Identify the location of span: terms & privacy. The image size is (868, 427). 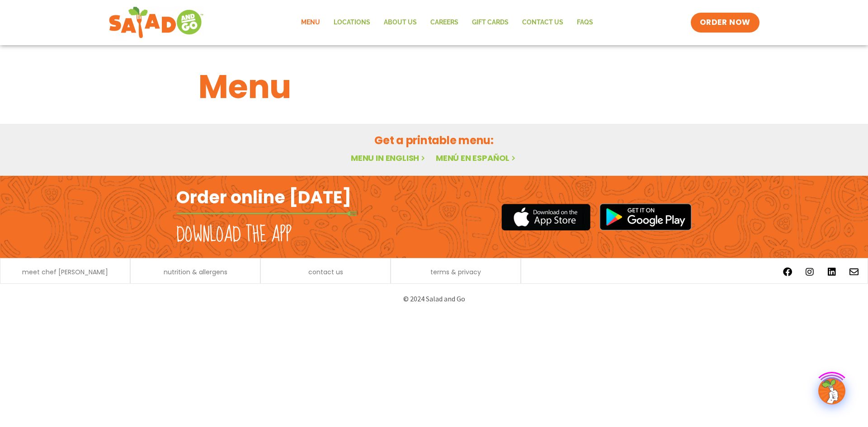
(456, 272).